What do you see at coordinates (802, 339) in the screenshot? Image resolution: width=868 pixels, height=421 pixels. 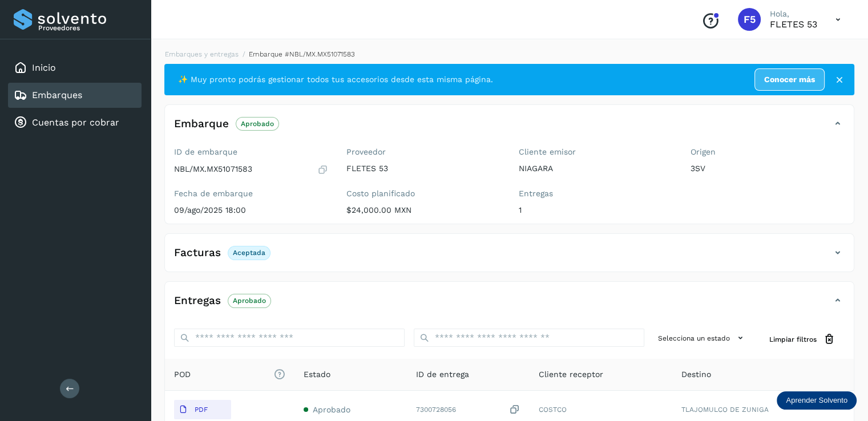 I see `button: Limpiar filtros` at bounding box center [802, 339].